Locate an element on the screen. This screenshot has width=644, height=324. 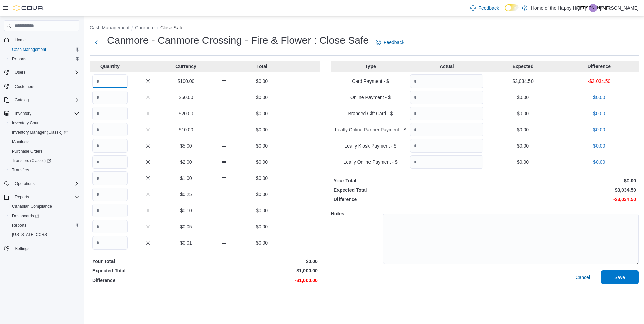
p: $5.00 is located at coordinates (186, 146).